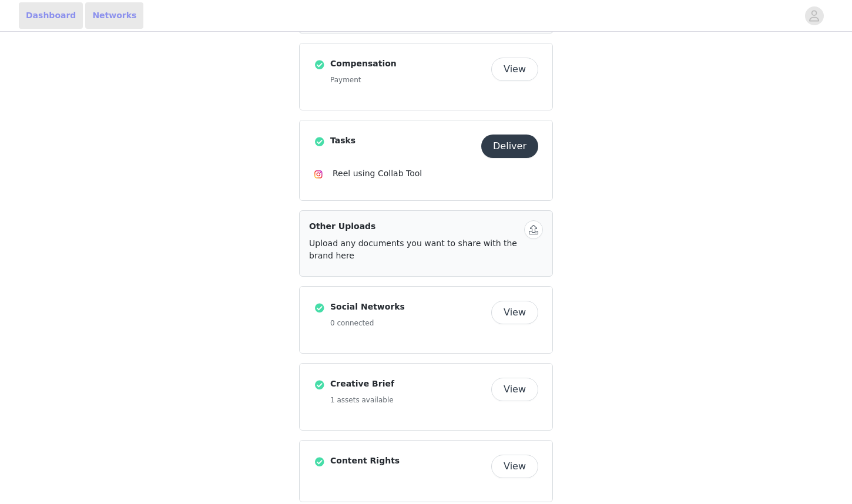  I want to click on div: Creative Brief, so click(426, 397).